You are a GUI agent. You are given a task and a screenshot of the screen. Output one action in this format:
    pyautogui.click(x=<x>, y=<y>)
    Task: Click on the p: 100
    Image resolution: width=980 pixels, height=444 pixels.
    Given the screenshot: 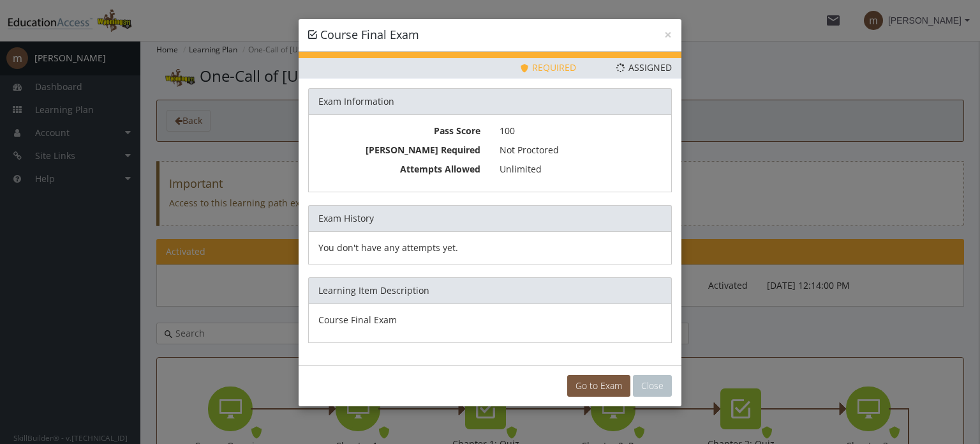 What is the action you would take?
    pyautogui.click(x=581, y=131)
    